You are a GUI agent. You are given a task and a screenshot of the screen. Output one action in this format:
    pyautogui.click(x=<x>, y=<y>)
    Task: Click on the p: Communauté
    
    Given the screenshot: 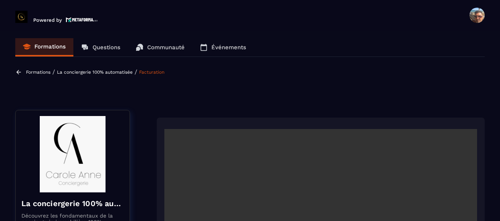 What is the action you would take?
    pyautogui.click(x=166, y=47)
    